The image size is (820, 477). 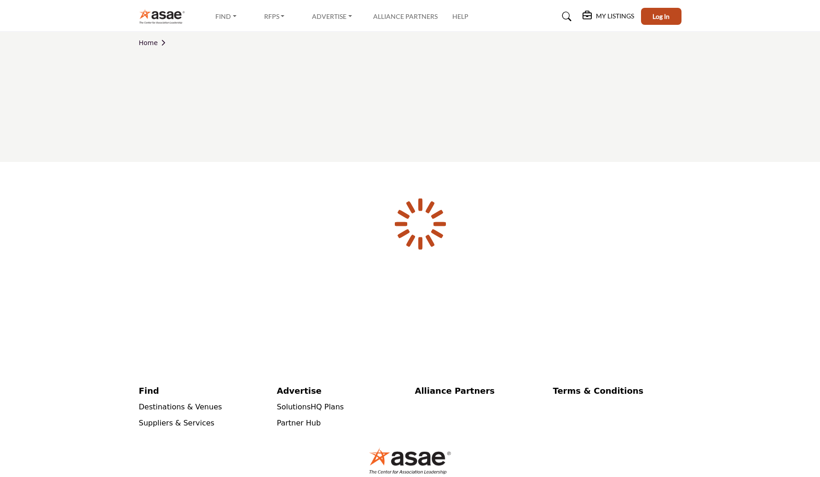 What do you see at coordinates (565, 17) in the screenshot?
I see `a: Search` at bounding box center [565, 17].